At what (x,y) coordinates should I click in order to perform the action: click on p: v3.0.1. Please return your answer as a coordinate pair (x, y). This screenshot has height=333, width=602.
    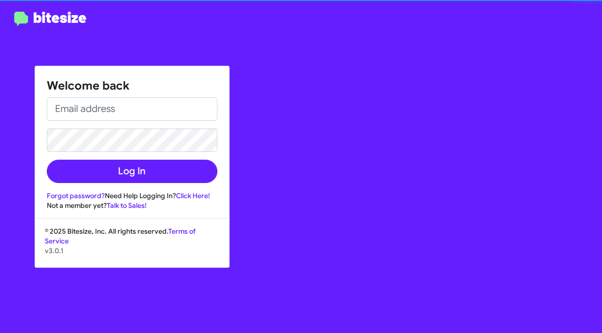
    Looking at the image, I should click on (132, 251).